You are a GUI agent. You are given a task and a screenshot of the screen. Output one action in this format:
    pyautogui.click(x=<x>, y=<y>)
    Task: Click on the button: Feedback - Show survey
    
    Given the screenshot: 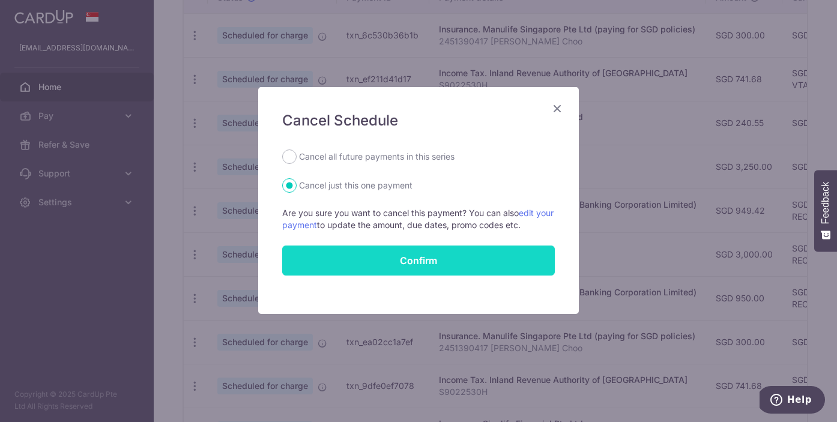 What is the action you would take?
    pyautogui.click(x=826, y=211)
    